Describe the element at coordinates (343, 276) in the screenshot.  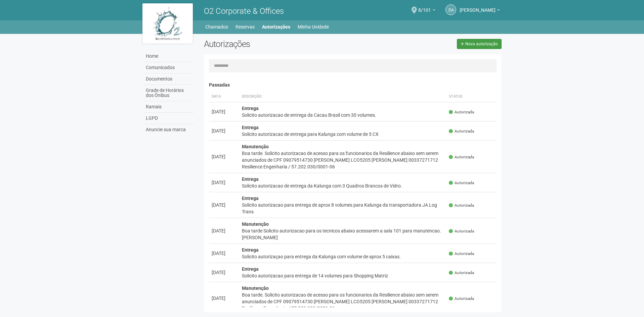
I see `div: Solicito autorizacao para entrega de 14 volumes para Shopping Matriz` at that location.